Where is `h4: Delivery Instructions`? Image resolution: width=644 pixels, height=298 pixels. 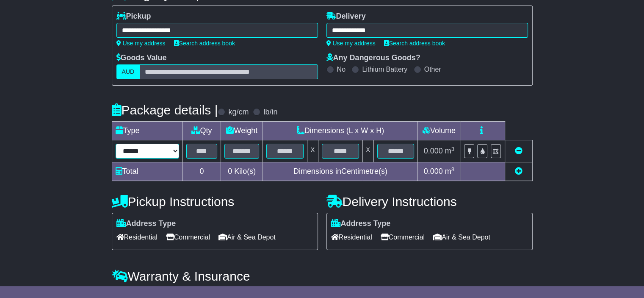
h4: Delivery Instructions is located at coordinates (429, 201).